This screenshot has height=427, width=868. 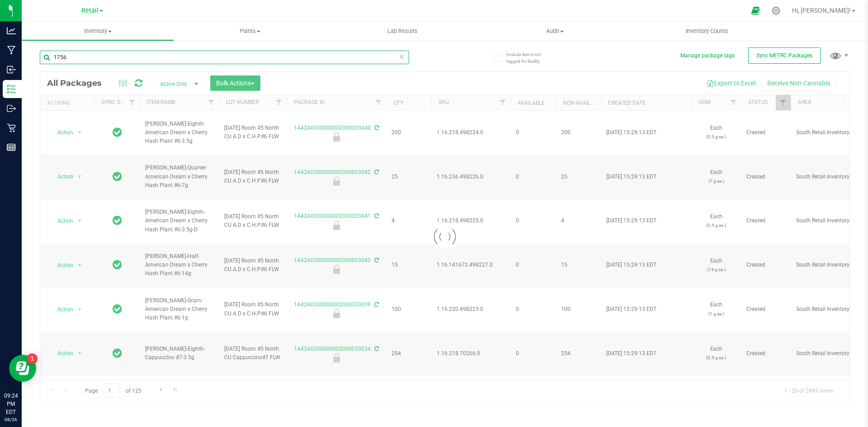 I want to click on span: Retail, so click(x=90, y=10).